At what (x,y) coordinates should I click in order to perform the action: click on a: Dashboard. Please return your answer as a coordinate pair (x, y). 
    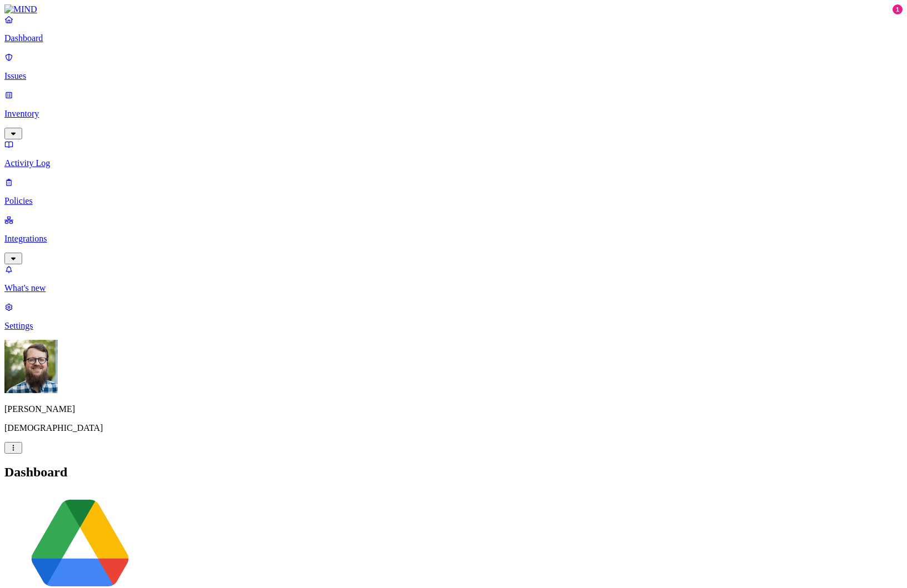
    Looking at the image, I should click on (454, 28).